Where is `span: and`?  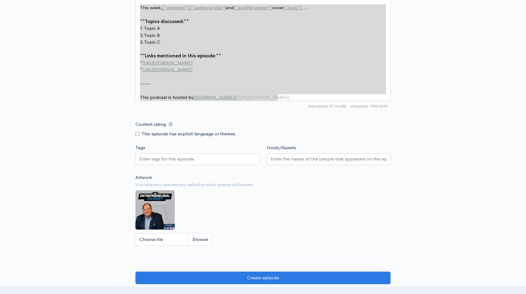
span: and is located at coordinates (230, 7).